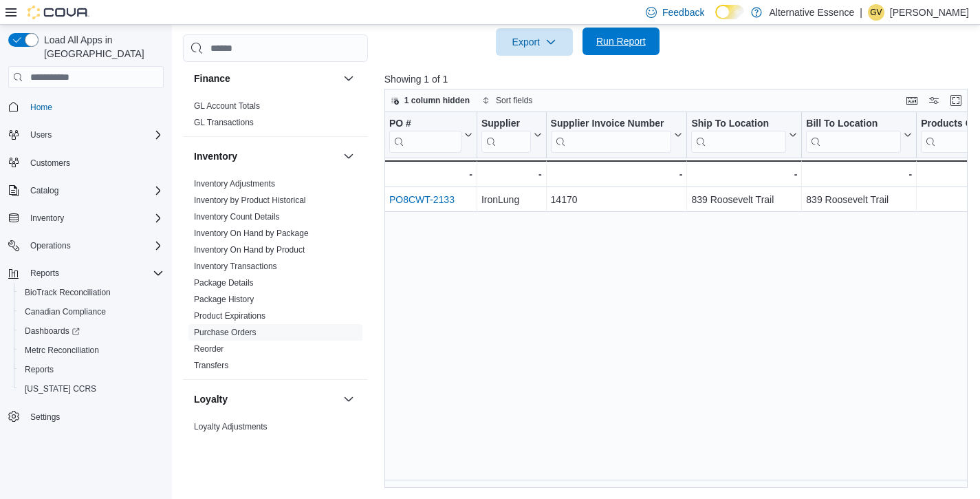  Describe the element at coordinates (41, 107) in the screenshot. I see `a: Home` at that location.